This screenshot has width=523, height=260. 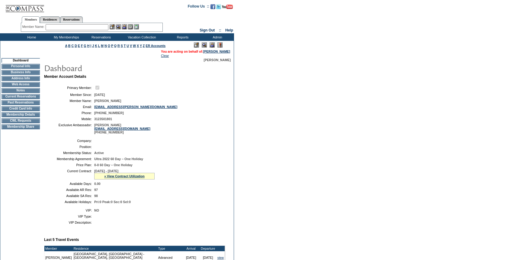 What do you see at coordinates (115, 46) in the screenshot?
I see `a: Q` at bounding box center [115, 46].